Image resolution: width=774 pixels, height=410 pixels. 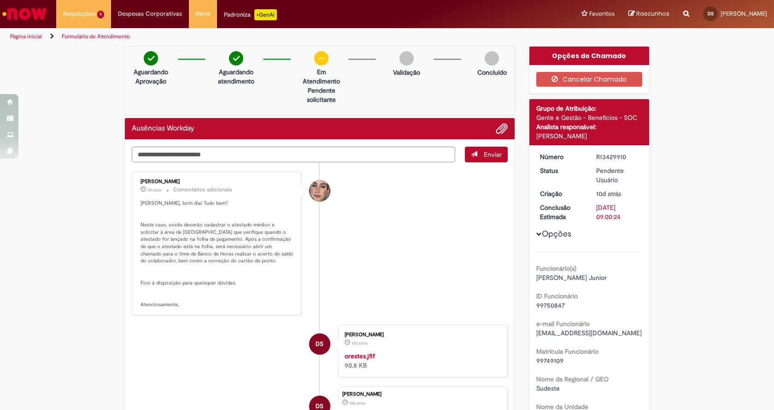 What do you see at coordinates (572, 379) in the screenshot?
I see `b: Nome da Regional / GEO` at bounding box center [572, 379].